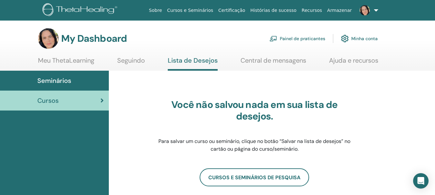 The width and height of the screenshot is (435, 195). I want to click on a: Sobre, so click(156, 10).